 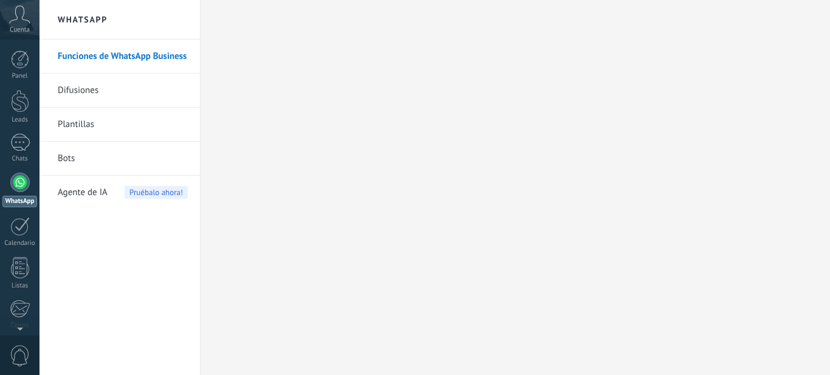 I want to click on a: Difusiones, so click(x=123, y=91).